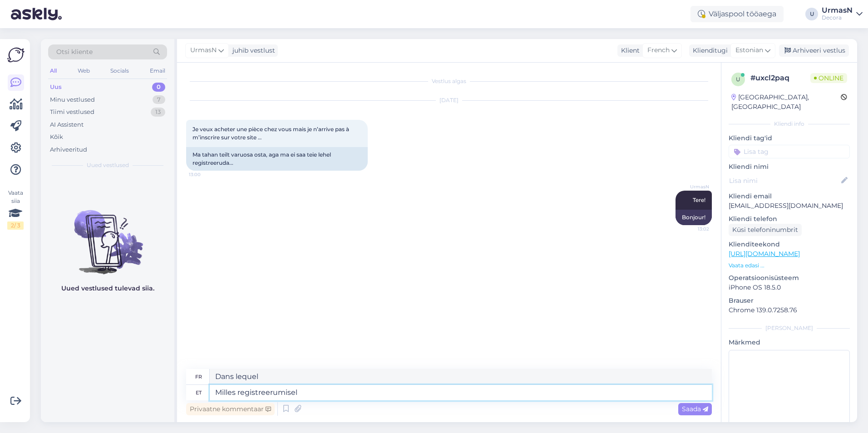 This screenshot has width=868, height=433. I want to click on div: Socials, so click(120, 71).